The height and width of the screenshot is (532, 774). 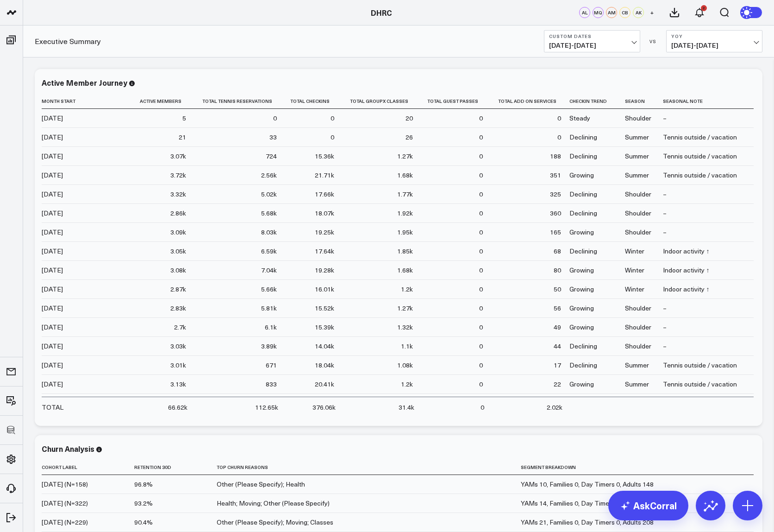 I want to click on th: Total Guest Passes, so click(x=456, y=101).